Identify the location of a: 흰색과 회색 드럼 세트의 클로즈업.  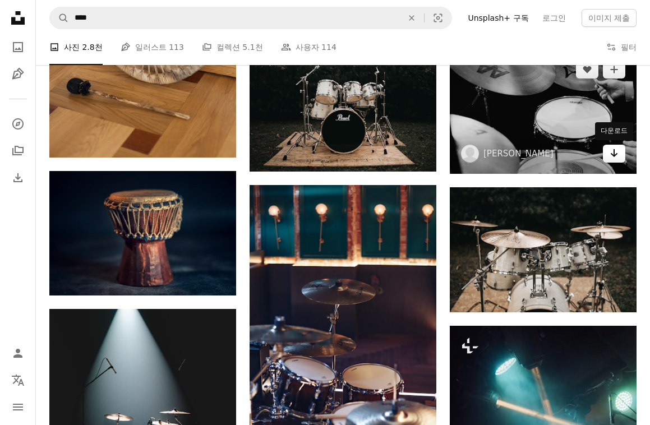
(543, 249).